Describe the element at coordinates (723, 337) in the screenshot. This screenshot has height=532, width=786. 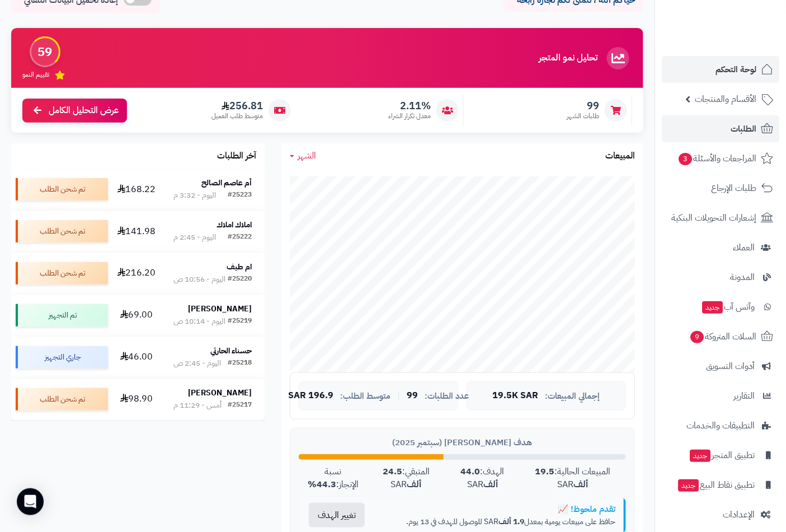
I see `span: السلات المتروكة` at that location.